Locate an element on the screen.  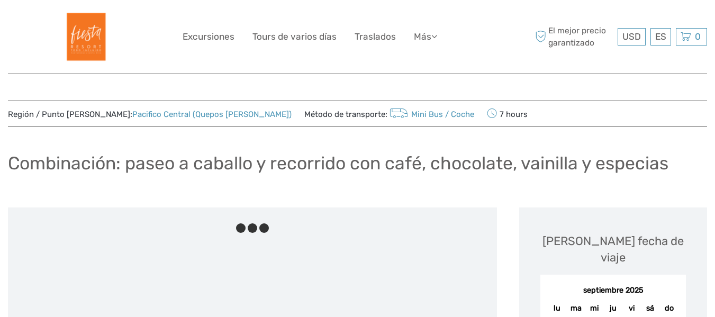
span: USD is located at coordinates (632, 37).